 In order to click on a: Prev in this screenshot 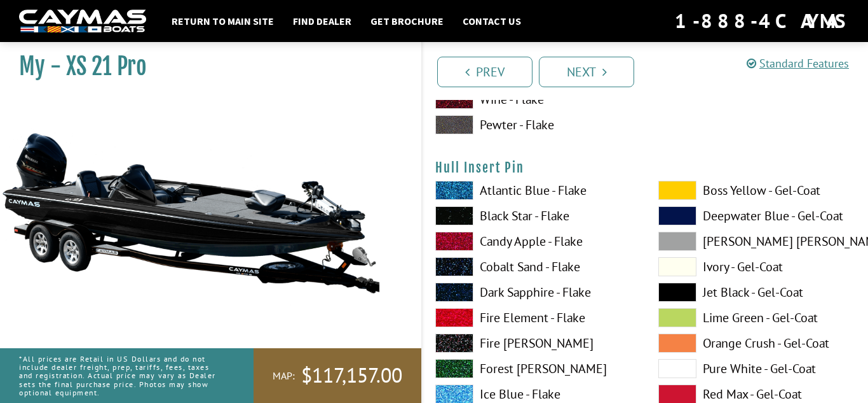, I will do `click(485, 71)`.